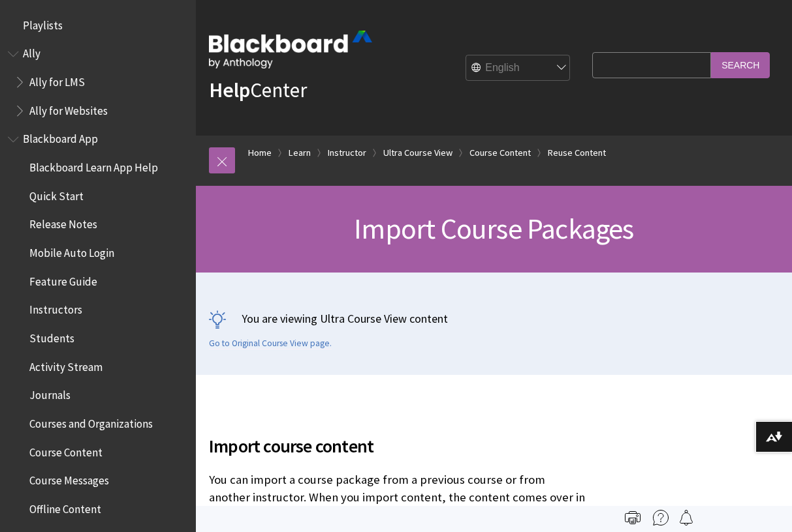 This screenshot has height=532, width=792. Describe the element at coordinates (633, 518) in the screenshot. I see `img: Print` at that location.